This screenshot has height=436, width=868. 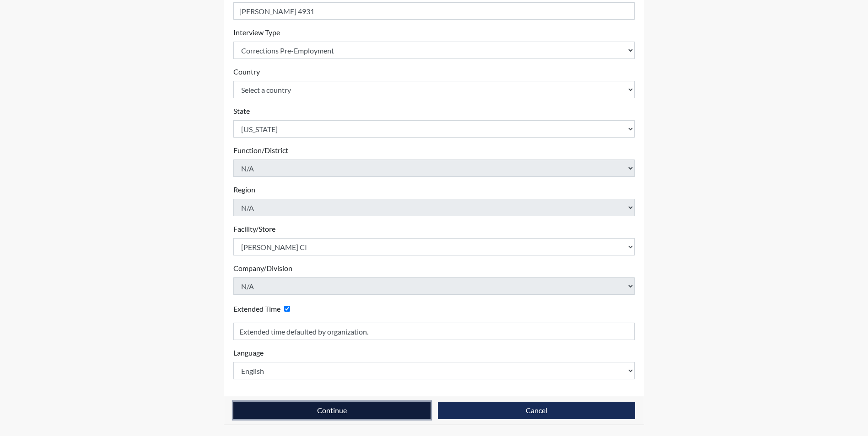 I want to click on label: Interview Type, so click(x=257, y=32).